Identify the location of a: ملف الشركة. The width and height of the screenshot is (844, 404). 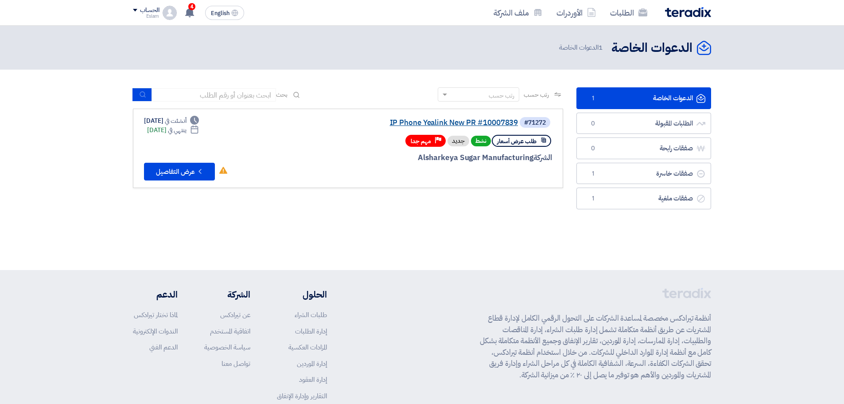
(518, 12).